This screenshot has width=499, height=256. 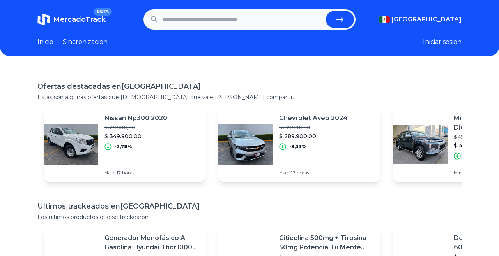 What do you see at coordinates (313, 118) in the screenshot?
I see `p: Chevrolet Aveo 2024` at bounding box center [313, 118].